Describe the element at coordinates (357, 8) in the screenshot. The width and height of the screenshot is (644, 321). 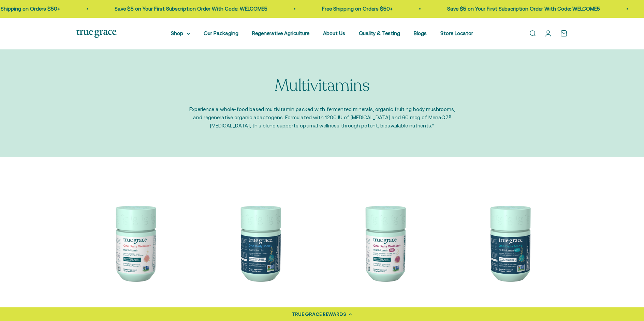
I see `a: Free Shipping on Orders $50+` at that location.